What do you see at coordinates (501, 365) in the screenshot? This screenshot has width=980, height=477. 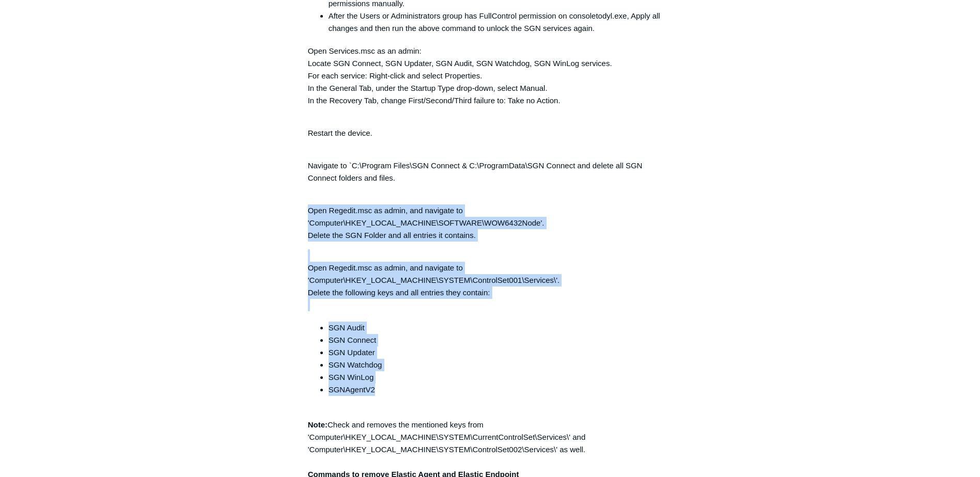 I see `li: SGN Watchdog` at bounding box center [501, 365].